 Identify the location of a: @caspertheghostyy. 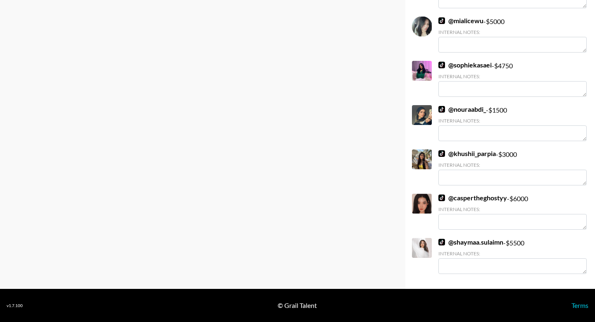
(473, 198).